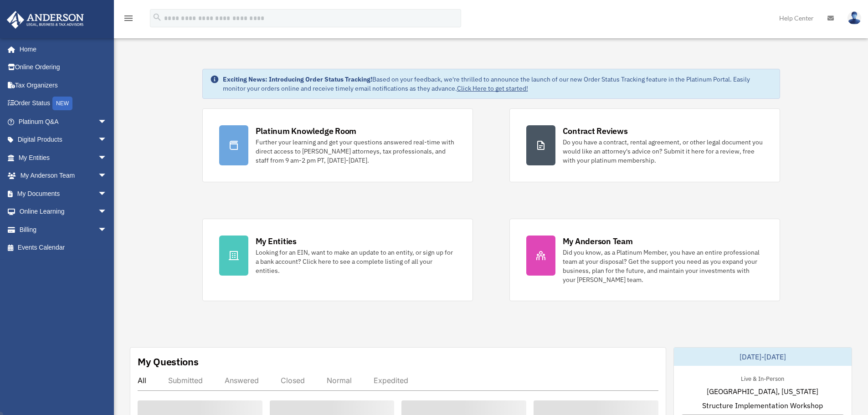 The height and width of the screenshot is (415, 868). What do you see at coordinates (762, 378) in the screenshot?
I see `div: Live & In-Person` at bounding box center [762, 378].